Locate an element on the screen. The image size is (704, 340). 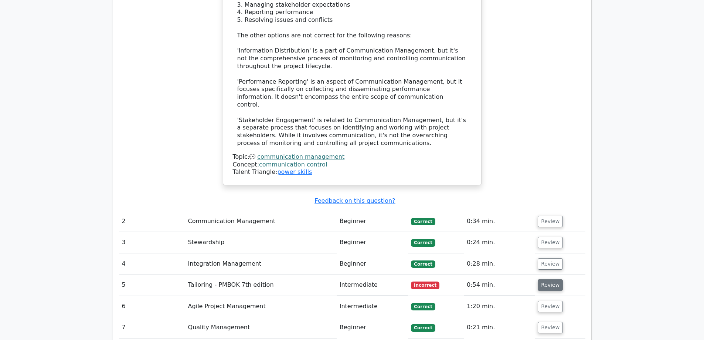
td: 7 is located at coordinates (152, 327).